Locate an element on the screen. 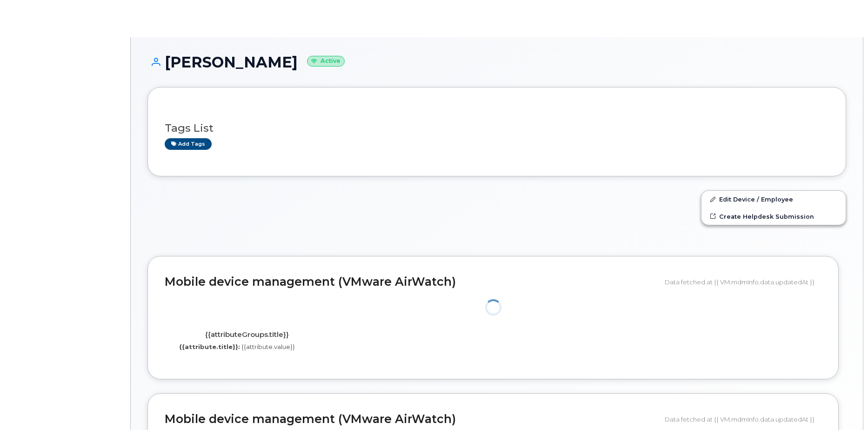 The width and height of the screenshot is (868, 430). h4: {{attributeGroups.title}} is located at coordinates (246, 335).